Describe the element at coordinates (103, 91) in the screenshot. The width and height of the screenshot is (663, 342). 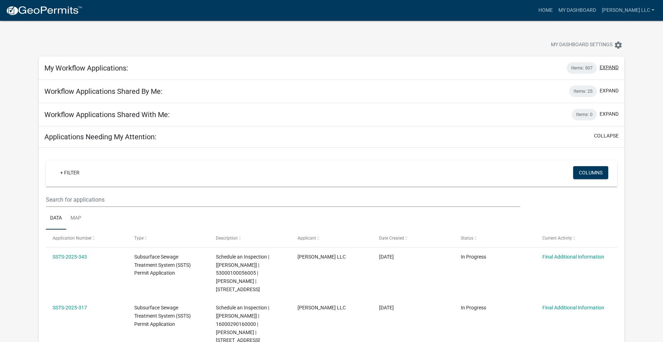
I see `h5: Workflow Applications Shared By Me:` at that location.